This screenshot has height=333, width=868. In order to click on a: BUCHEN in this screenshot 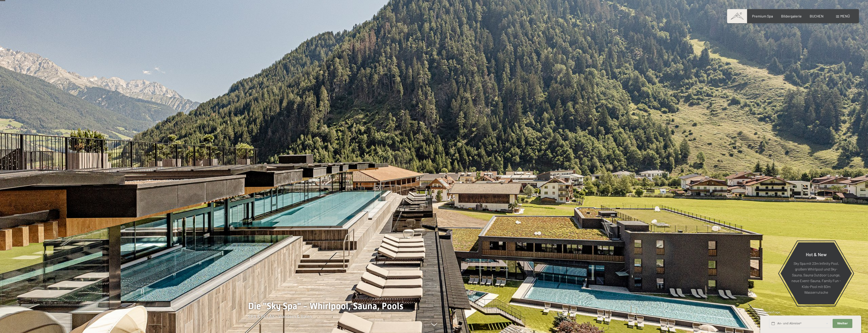, I will do `click(817, 16)`.